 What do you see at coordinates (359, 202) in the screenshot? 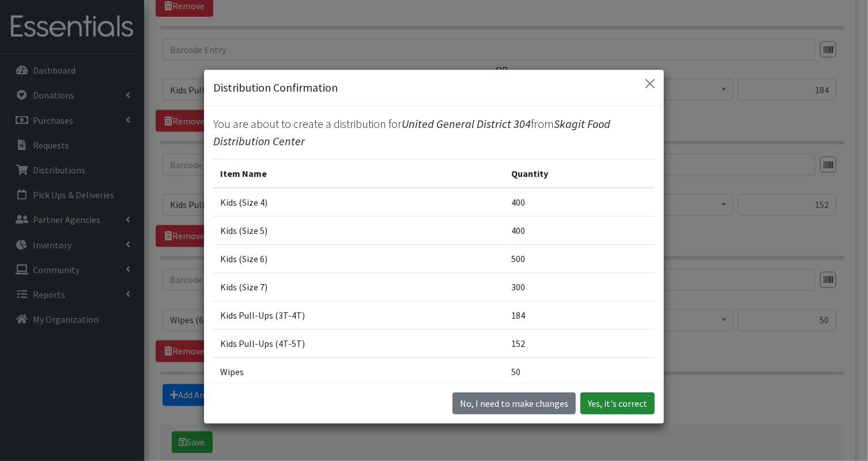
I see `td: Kids (Size 4)` at bounding box center [359, 202].